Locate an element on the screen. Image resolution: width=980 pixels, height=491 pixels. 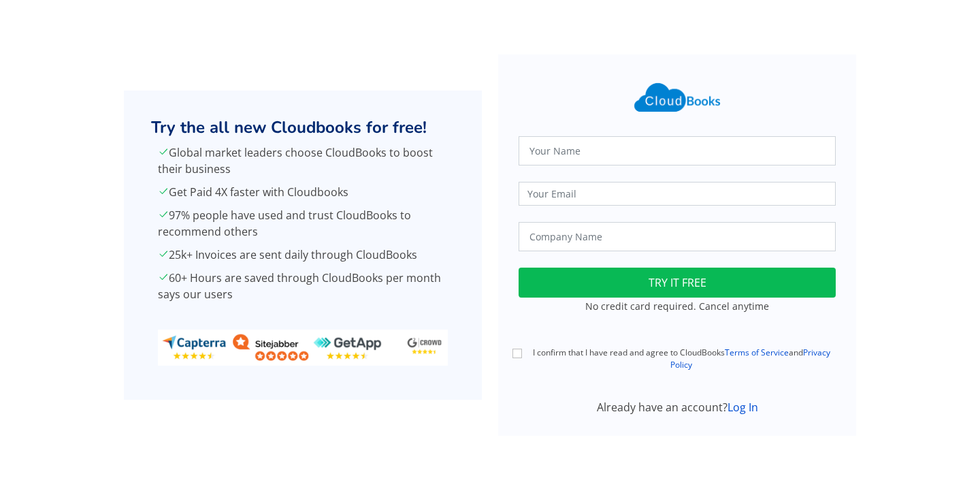
h2: Try the all new Cloudbooks for free! is located at coordinates (303, 127).